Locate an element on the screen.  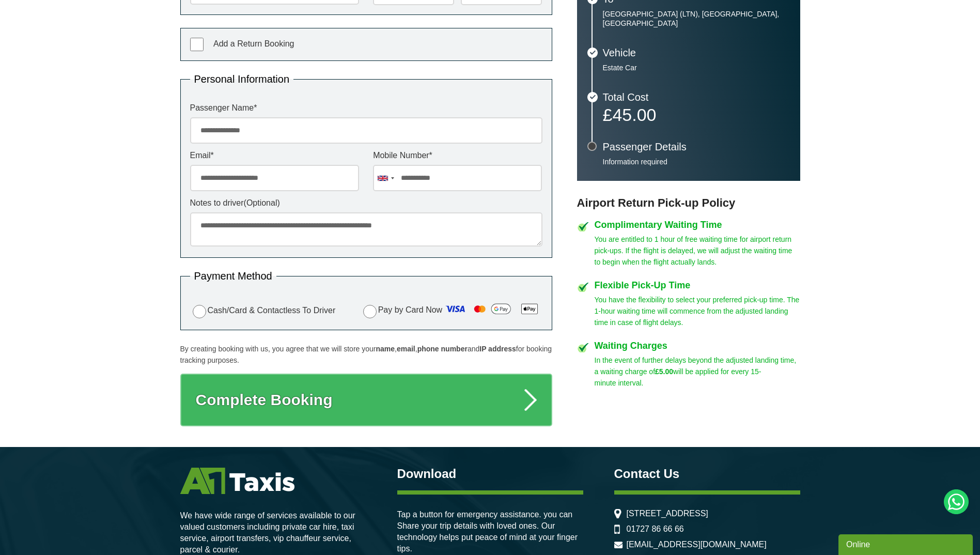
strong: IP address is located at coordinates (498, 349).